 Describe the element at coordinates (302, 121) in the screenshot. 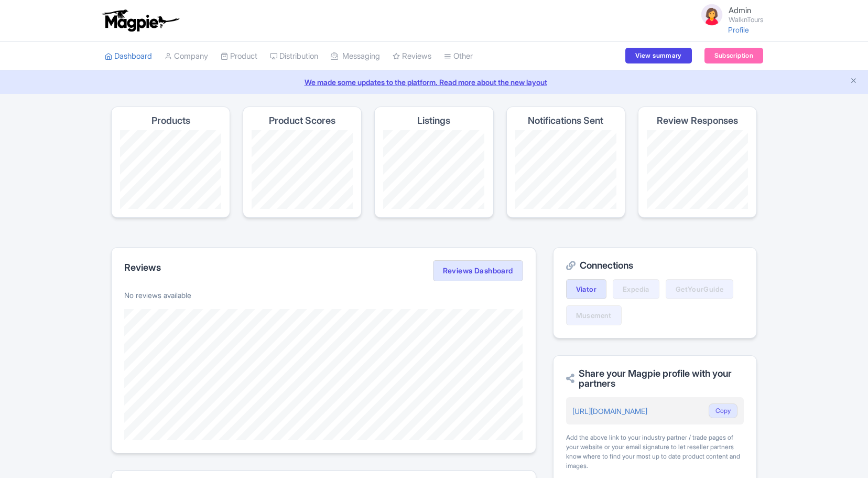

I see `h4: Product Scores` at that location.